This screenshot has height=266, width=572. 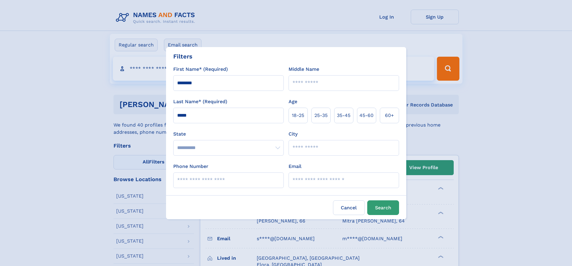 I want to click on span: 25‑35, so click(x=321, y=116).